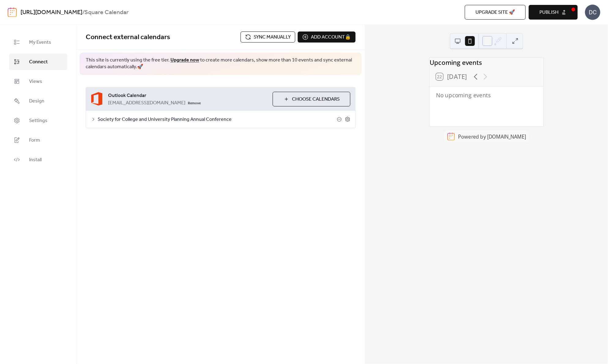 This screenshot has height=364, width=608. I want to click on button: Choose Calendars, so click(311, 99).